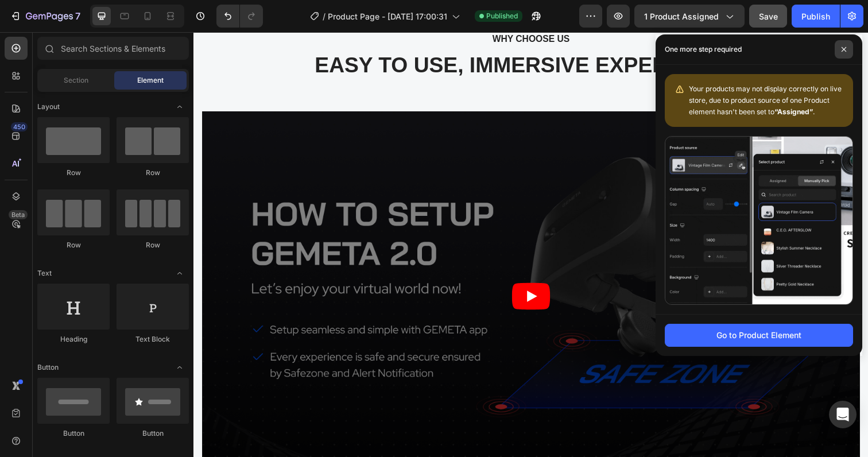 This screenshot has width=868, height=457. What do you see at coordinates (344, 7) in the screenshot?
I see `p: WHY CHOOSE US` at bounding box center [344, 7].